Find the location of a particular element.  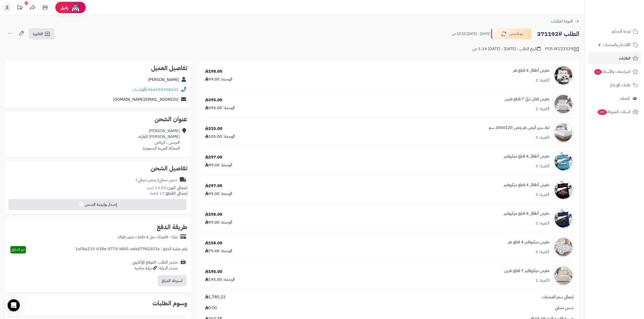

img: 1736335435-110203010078-90x90.jpg is located at coordinates (563, 219).